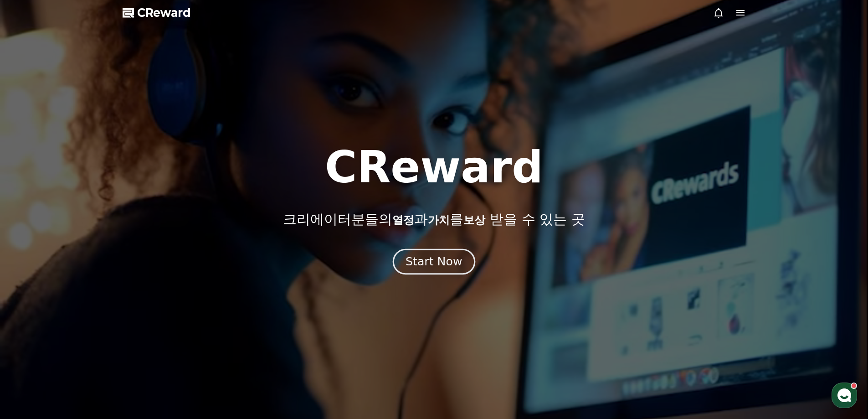 The image size is (868, 419). What do you see at coordinates (434, 167) in the screenshot?
I see `h1: CReward` at bounding box center [434, 167].